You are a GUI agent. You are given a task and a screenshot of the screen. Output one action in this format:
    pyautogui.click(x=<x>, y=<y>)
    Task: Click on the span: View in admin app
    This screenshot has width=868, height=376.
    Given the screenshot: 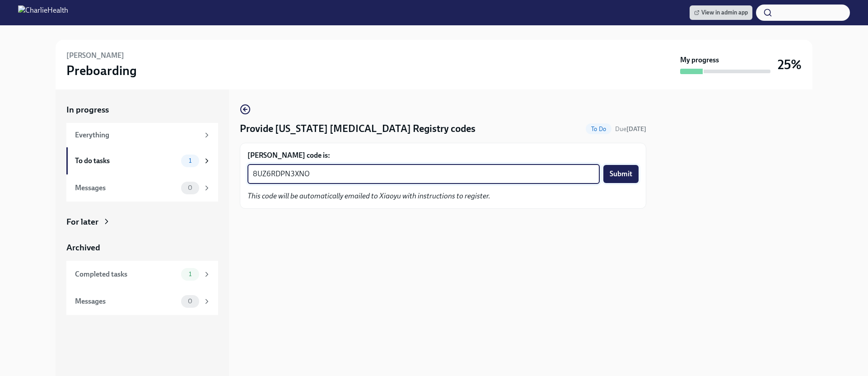 What is the action you would take?
    pyautogui.click(x=721, y=12)
    